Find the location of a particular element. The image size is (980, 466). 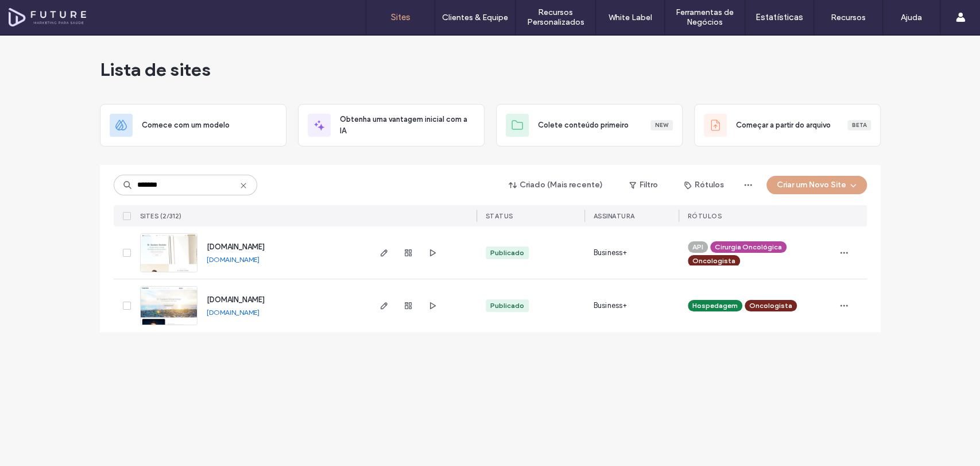

label: Ajuda is located at coordinates (911, 17).